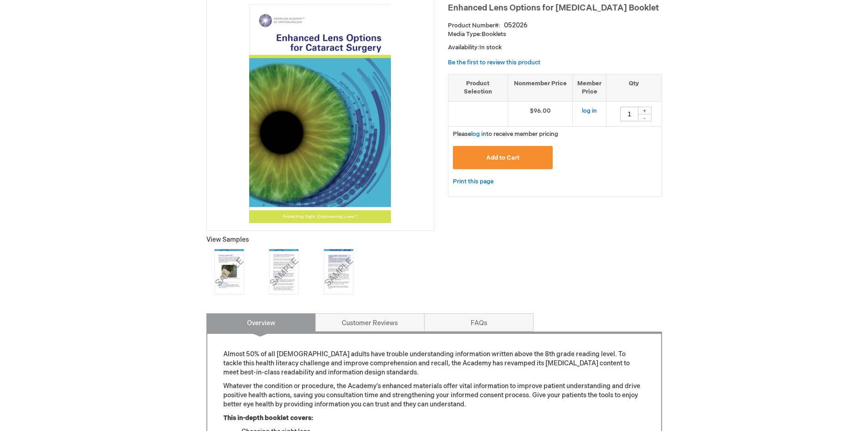 Image resolution: width=868 pixels, height=431 pixels. What do you see at coordinates (629, 114) in the screenshot?
I see `input: Qty` at bounding box center [629, 114].